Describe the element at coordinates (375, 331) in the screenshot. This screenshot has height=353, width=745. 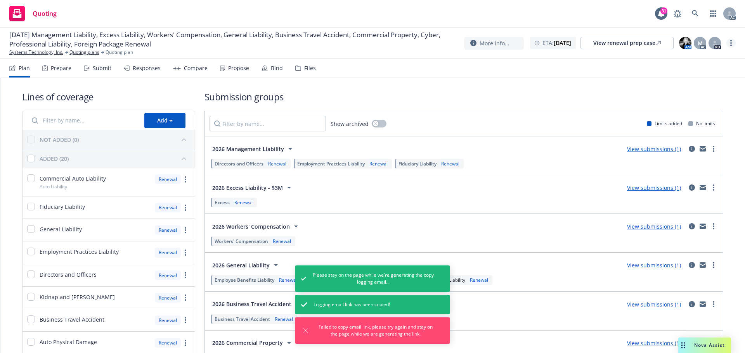
I see `span: Failed to copy email link, please try again and stay on the page while we are generating the link.` at that location.